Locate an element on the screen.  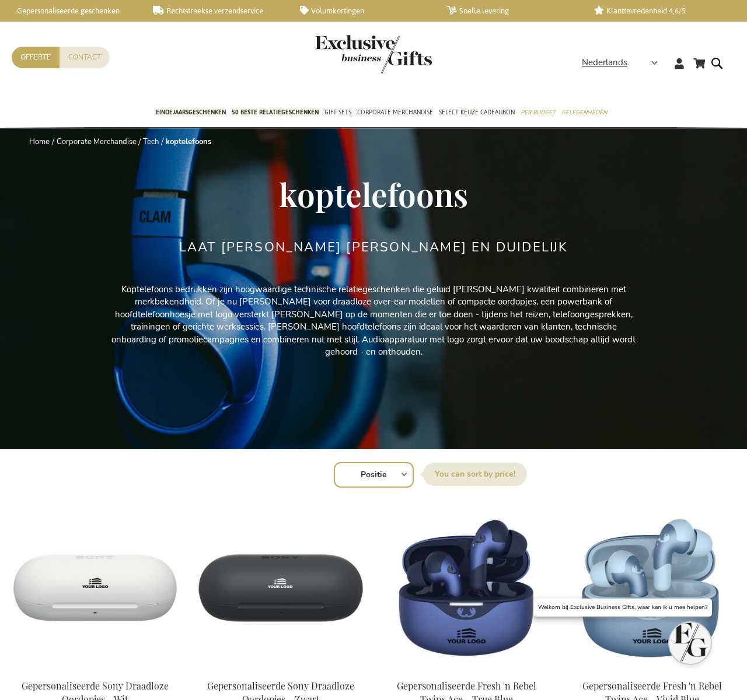
img: Personalised Sony Wireless Earbuds - Black is located at coordinates (281, 588).